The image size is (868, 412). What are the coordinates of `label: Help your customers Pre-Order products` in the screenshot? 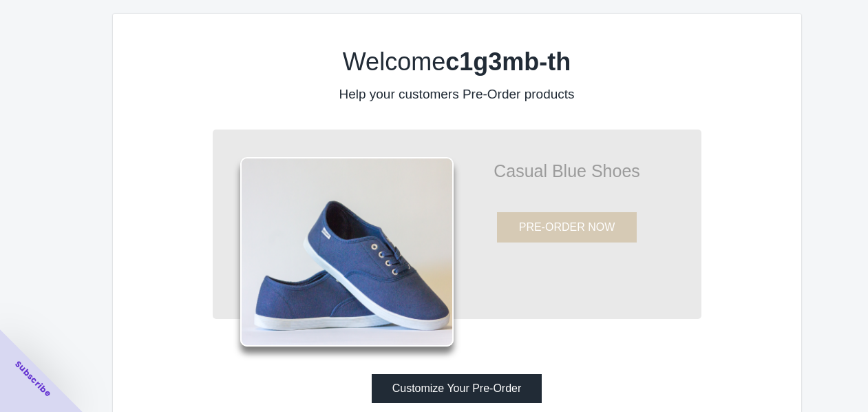 It's located at (456, 94).